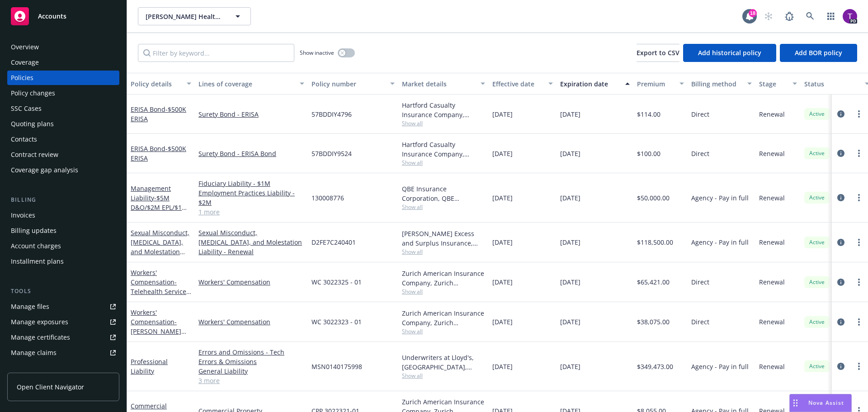  I want to click on button: Policy number, so click(353, 84).